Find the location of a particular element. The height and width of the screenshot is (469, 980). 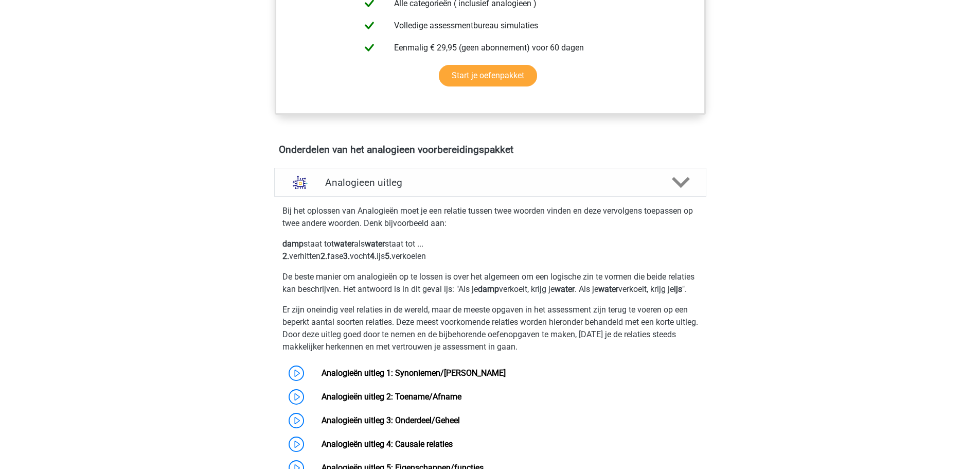

img: analogieen uitleg is located at coordinates (300, 182).